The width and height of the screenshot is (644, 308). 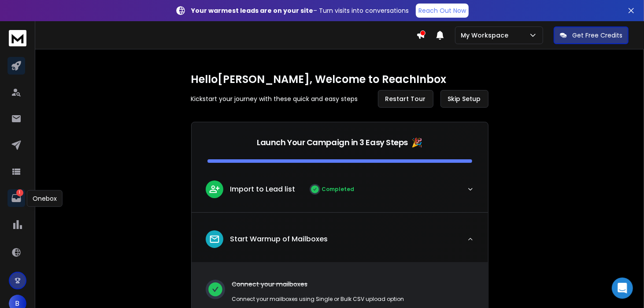 What do you see at coordinates (18, 38) in the screenshot?
I see `img: logo` at bounding box center [18, 38].